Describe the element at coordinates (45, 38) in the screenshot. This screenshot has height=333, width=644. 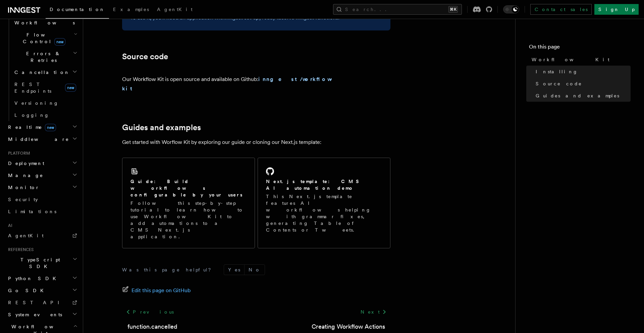
I see `button: Flow Controlnew` at that location.